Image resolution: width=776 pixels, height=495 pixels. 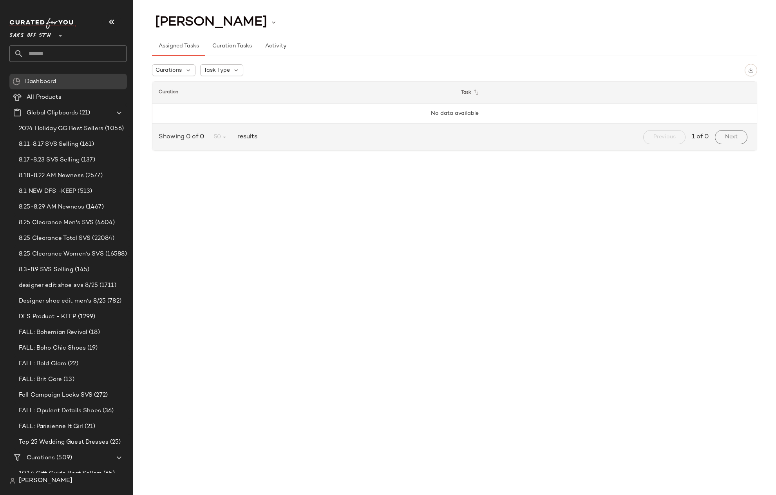 What do you see at coordinates (61, 129) in the screenshot?
I see `span: 2024 Holiday GG Best Sellers` at bounding box center [61, 129].